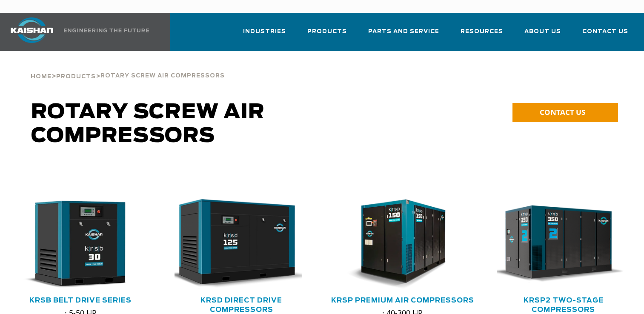 This screenshot has width=644, height=314. I want to click on img: krsb30, so click(74, 244).